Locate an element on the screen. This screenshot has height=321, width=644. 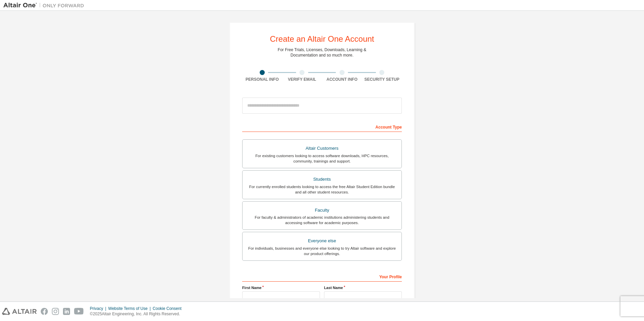
div: Website Terms of Use is located at coordinates (131, 309).